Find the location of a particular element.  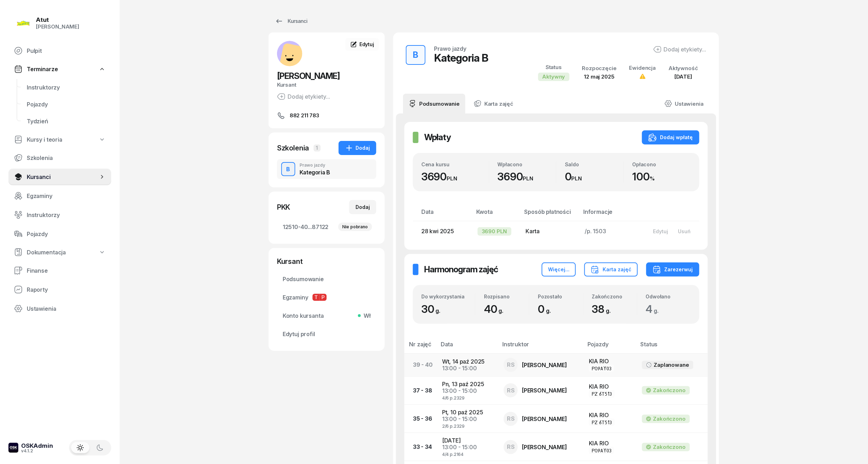

div: Cena kursu is located at coordinates (455, 164).